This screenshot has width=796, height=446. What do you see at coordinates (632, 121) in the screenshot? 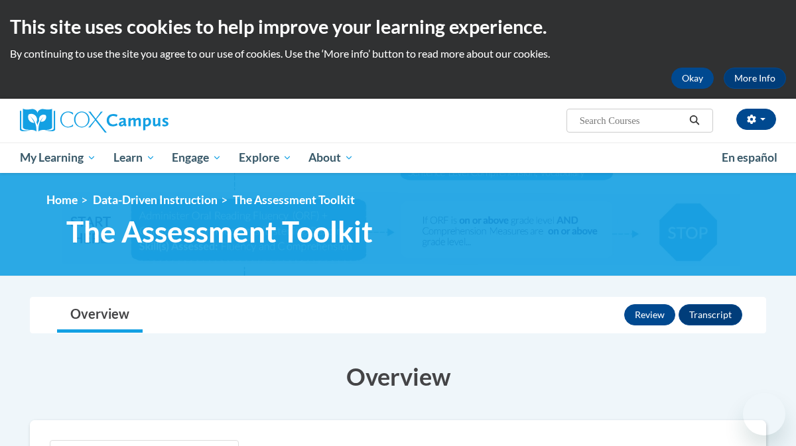
I see `input: Search Courses` at bounding box center [632, 121].